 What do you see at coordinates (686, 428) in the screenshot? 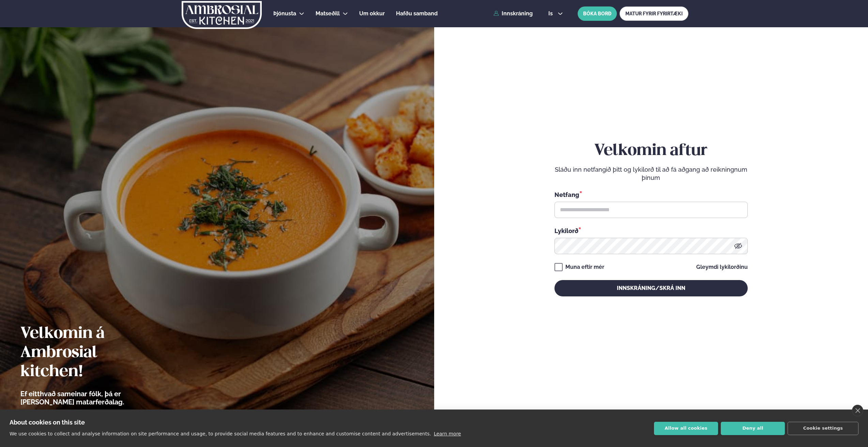
I see `button: Allow all cookies` at bounding box center [686, 428].